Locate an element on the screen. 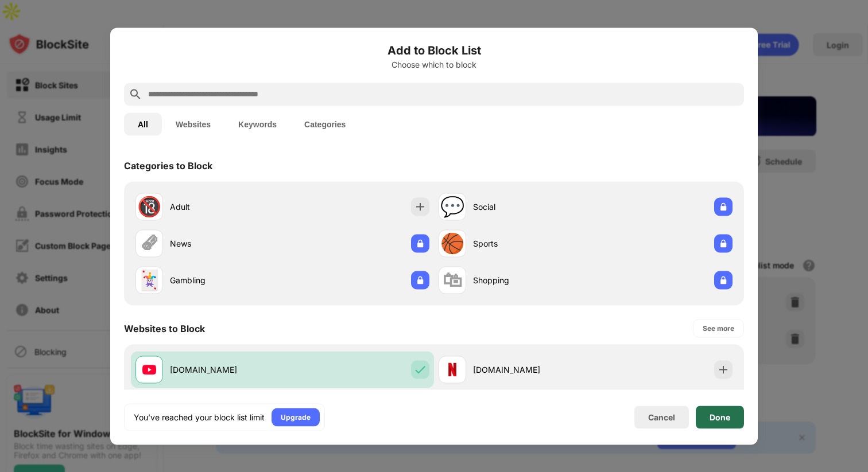 The image size is (868, 472). div: Shopping is located at coordinates (529, 280).